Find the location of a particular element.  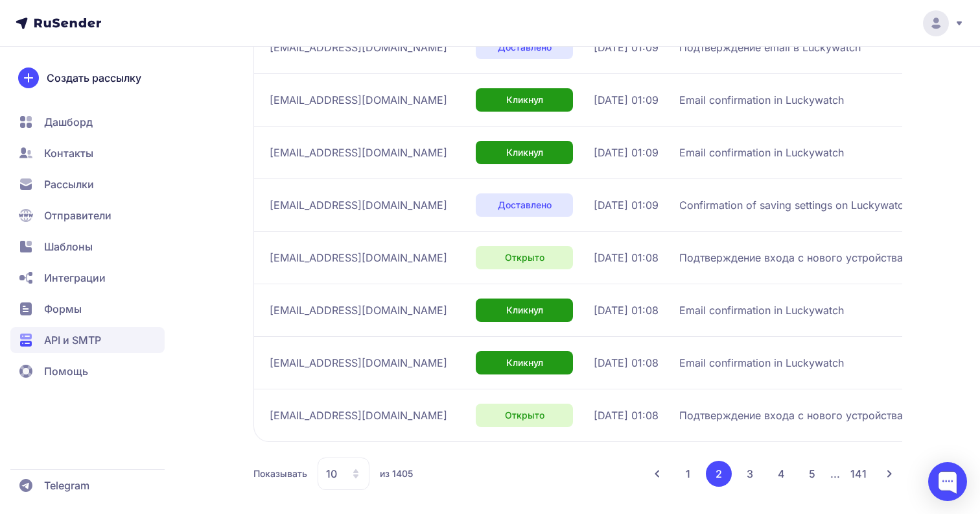

span: Подтверждение email в Luckywatch is located at coordinates (770, 47).